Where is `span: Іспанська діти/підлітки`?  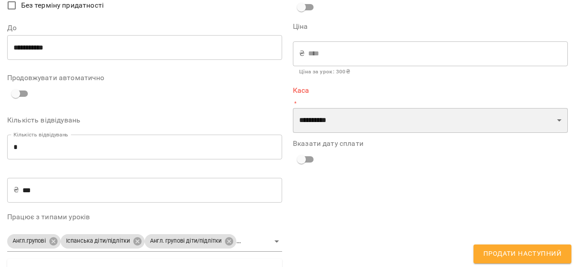
span: Іспанська діти/підлітки is located at coordinates (98, 241).